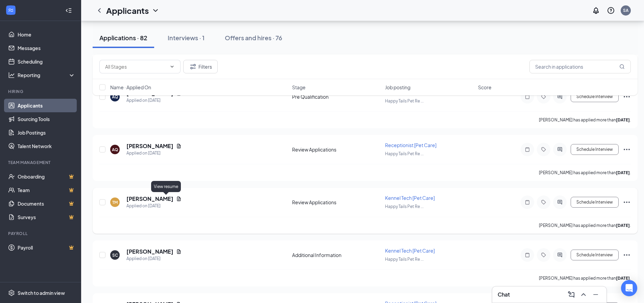 Image resolution: width=644 pixels, height=303 pixels. Describe the element at coordinates (115, 203) in the screenshot. I see `div: TM` at that location.